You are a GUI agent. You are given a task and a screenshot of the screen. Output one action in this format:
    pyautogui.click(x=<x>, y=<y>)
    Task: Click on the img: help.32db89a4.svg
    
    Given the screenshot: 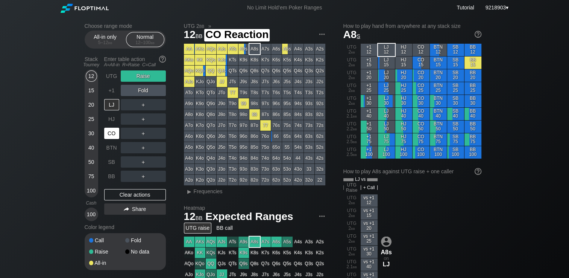 What is the action you would take?
    pyautogui.click(x=478, y=34)
    